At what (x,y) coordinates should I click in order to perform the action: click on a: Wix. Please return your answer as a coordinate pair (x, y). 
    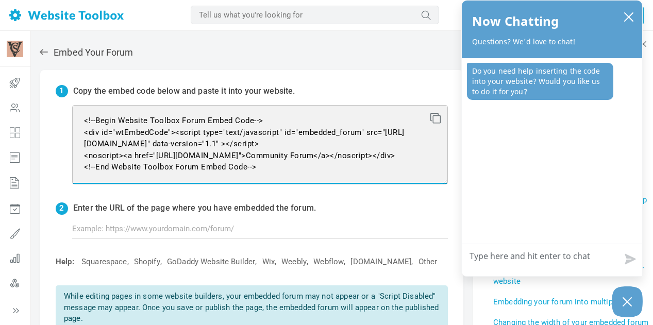
    Looking at the image, I should click on (268, 262).